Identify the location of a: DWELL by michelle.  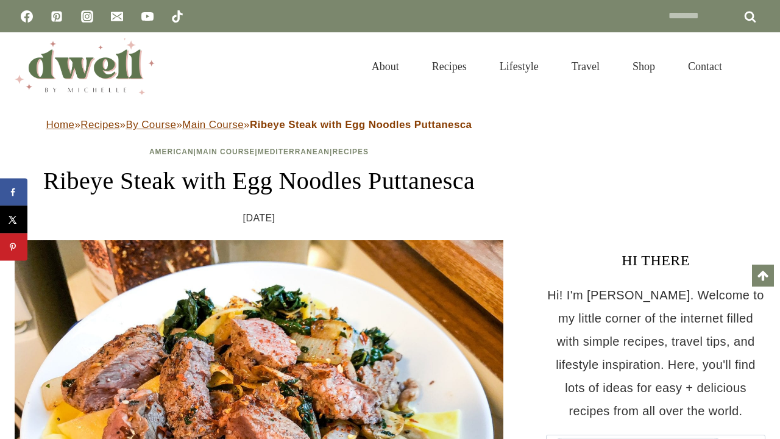
(85, 66).